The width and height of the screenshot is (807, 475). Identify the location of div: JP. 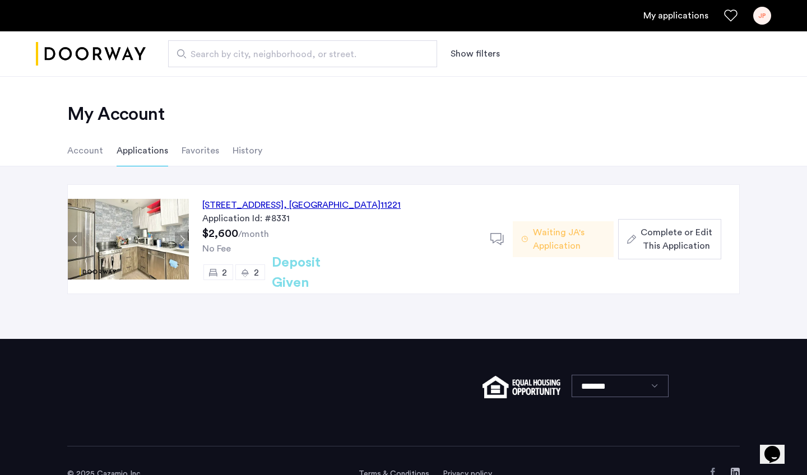
(762, 16).